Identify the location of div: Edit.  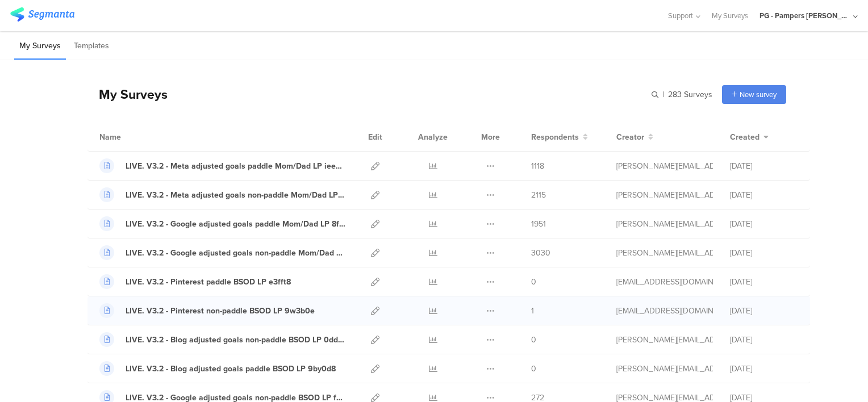
(375, 137).